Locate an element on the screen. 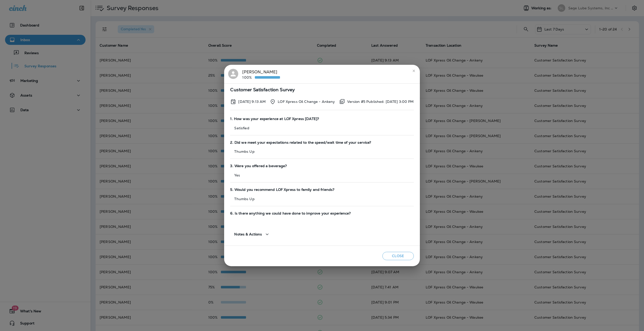  span: 6. Is there anything we could have done to improve your experience? is located at coordinates (322, 213).